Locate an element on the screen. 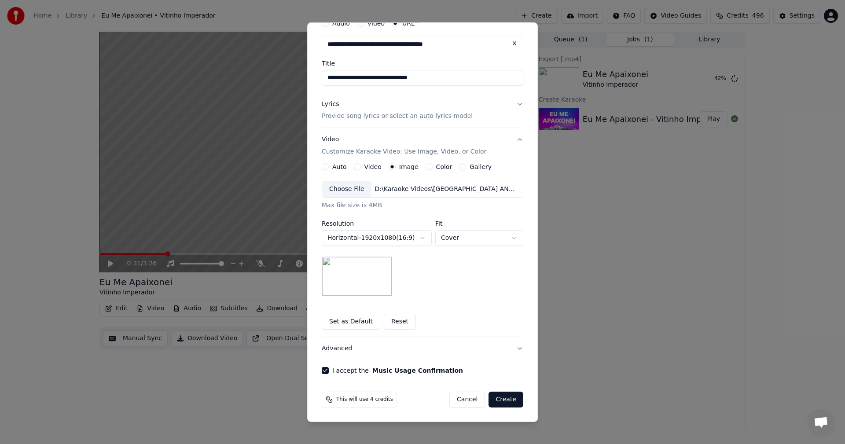 This screenshot has height=444, width=845. label: Auto is located at coordinates (340, 167).